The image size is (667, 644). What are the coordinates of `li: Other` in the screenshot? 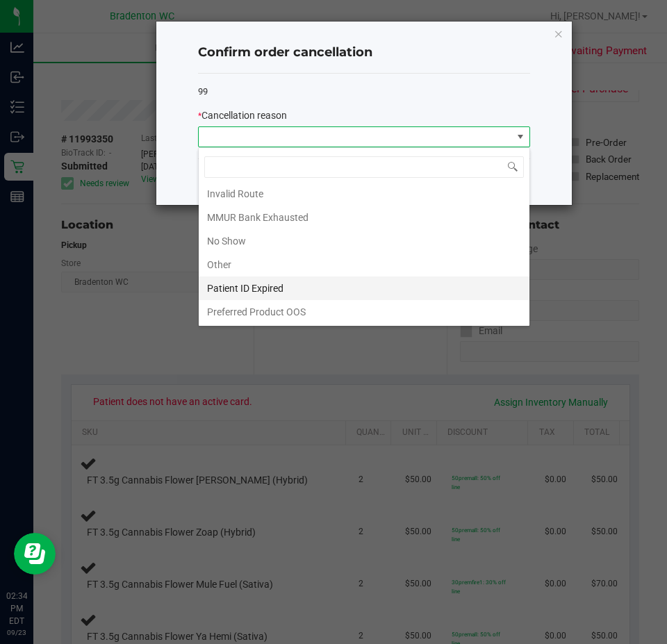 It's located at (364, 265).